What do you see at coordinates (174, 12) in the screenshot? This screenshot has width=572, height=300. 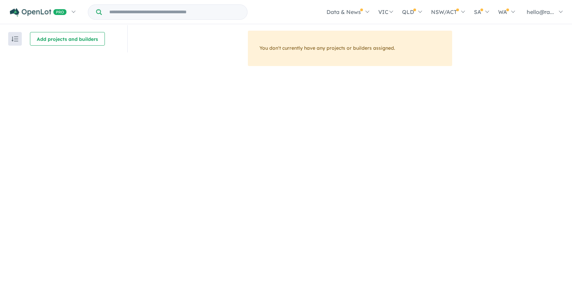 I see `input: Try estate name, suburb, builder or developer` at bounding box center [174, 12].